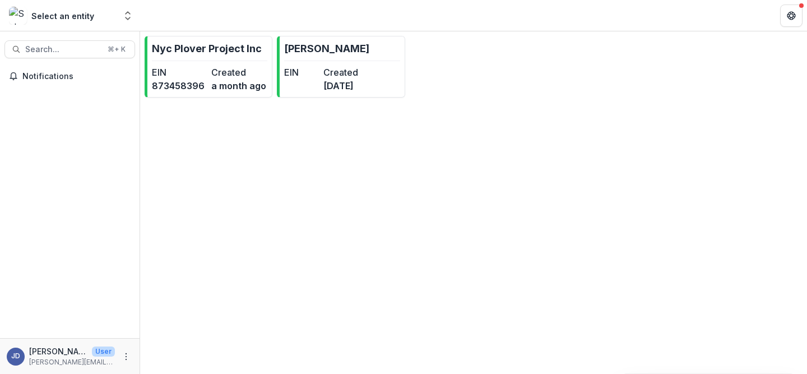 The width and height of the screenshot is (807, 374). What do you see at coordinates (117, 49) in the screenshot?
I see `div: ⌘ + K` at bounding box center [117, 49].